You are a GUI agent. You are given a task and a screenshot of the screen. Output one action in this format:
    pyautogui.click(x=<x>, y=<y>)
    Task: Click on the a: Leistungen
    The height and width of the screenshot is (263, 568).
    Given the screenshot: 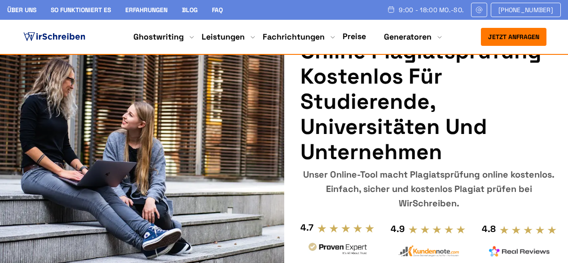 What is the action you would take?
    pyautogui.click(x=223, y=37)
    